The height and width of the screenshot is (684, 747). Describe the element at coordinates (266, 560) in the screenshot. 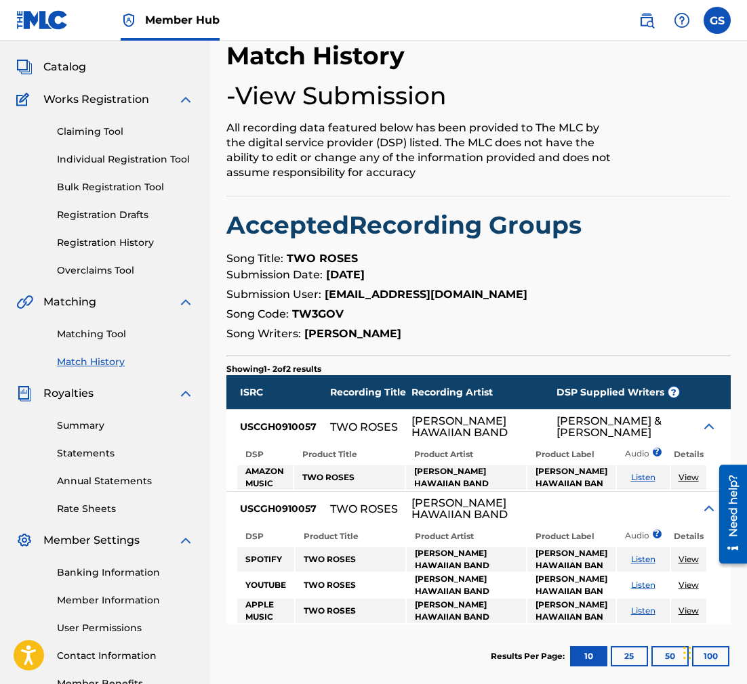

I see `td: SPOTIFY` at that location.